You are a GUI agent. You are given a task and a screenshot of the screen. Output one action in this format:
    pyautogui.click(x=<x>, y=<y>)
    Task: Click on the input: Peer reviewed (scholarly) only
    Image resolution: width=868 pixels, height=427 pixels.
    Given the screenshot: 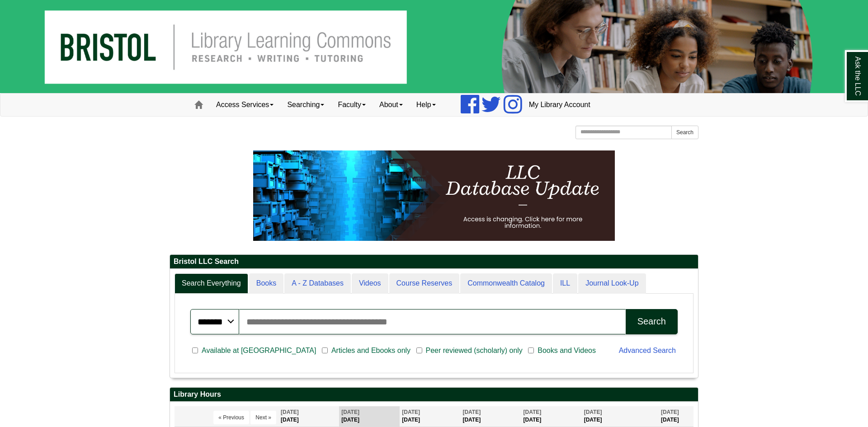 What is the action you would take?
    pyautogui.click(x=419, y=351)
    